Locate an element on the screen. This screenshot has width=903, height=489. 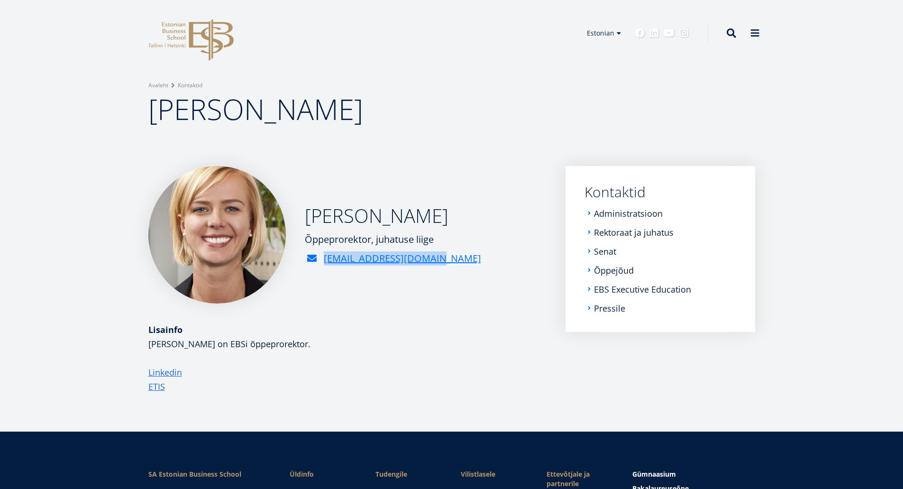
a: Senat is located at coordinates (605, 251).